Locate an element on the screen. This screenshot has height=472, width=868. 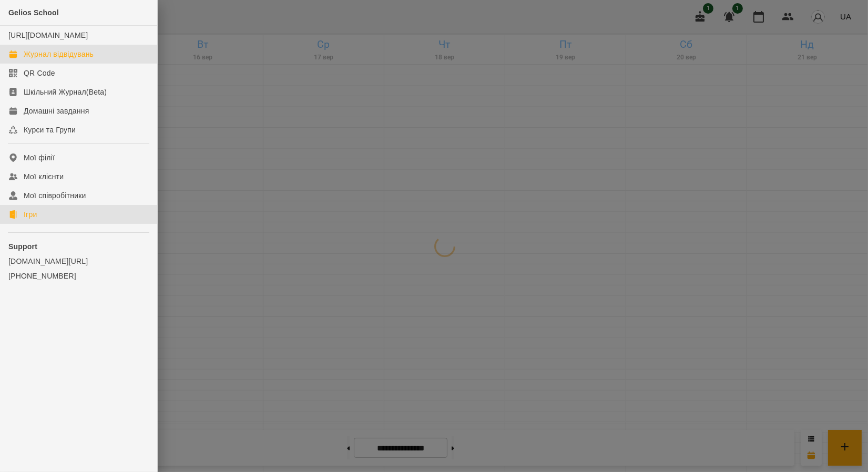
div: Мої клієнти is located at coordinates (44, 177).